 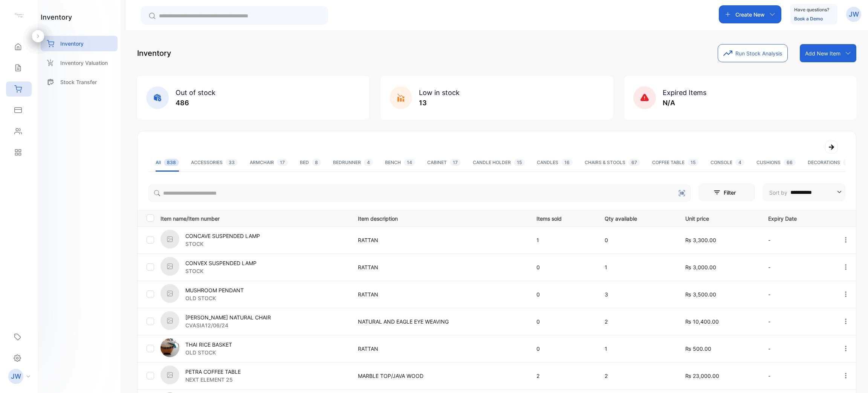 I want to click on div: CANDLES, so click(x=555, y=162).